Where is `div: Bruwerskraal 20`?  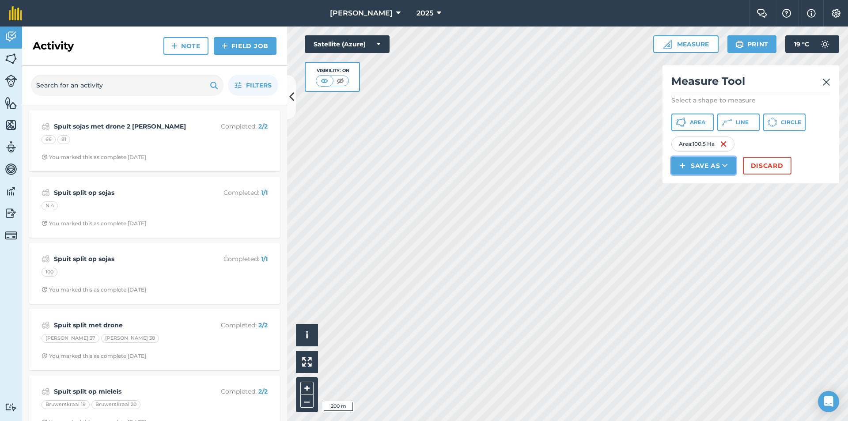
div: Bruwerskraal 20 is located at coordinates (116, 405).